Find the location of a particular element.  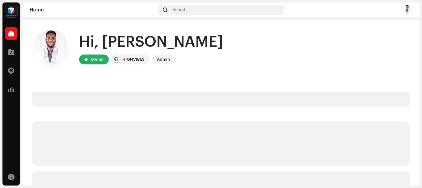

div: Home is located at coordinates (92, 10).